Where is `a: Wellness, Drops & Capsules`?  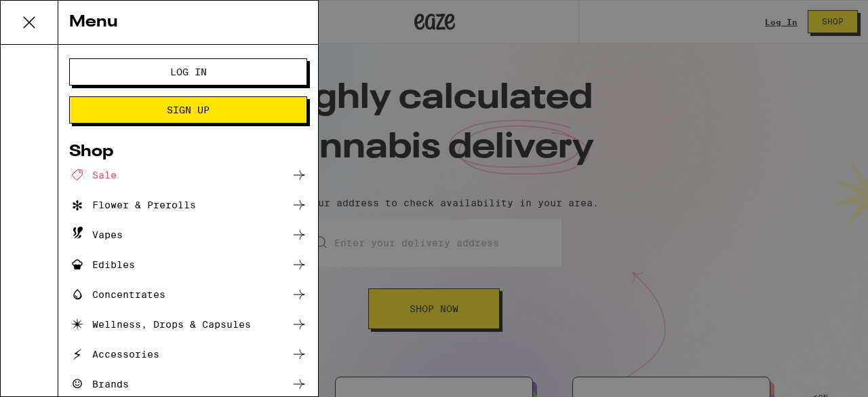 a: Wellness, Drops & Capsules is located at coordinates (188, 324).